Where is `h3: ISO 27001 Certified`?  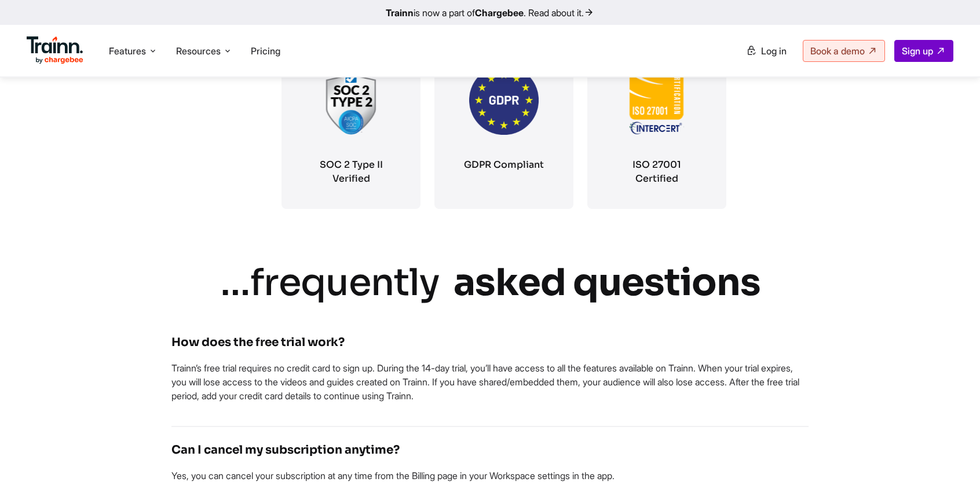 h3: ISO 27001 Certified is located at coordinates (657, 172).